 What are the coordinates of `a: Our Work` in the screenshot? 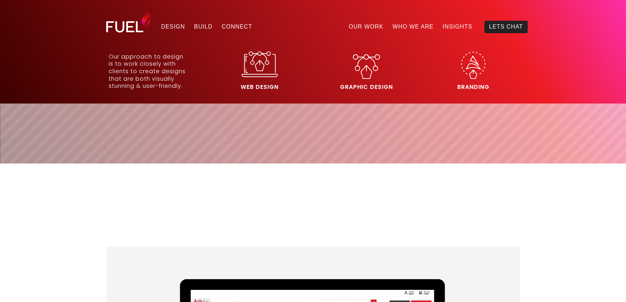 It's located at (366, 27).